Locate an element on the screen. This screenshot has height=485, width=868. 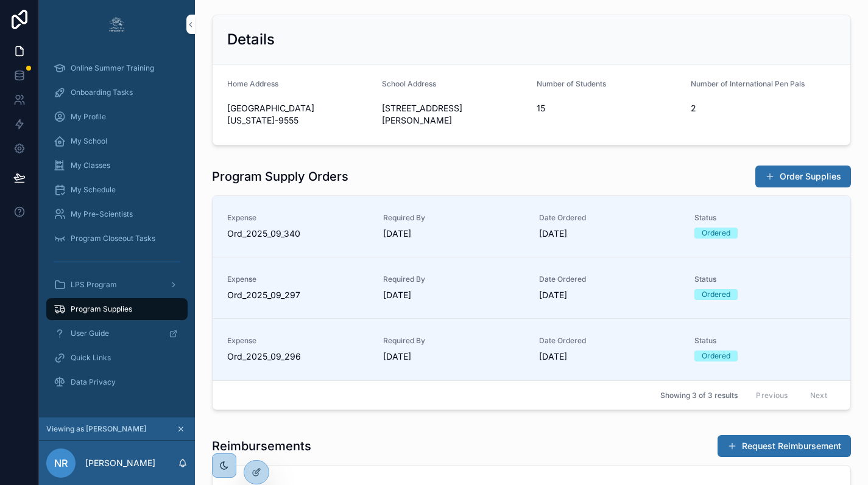
a: Quick Links is located at coordinates (117, 358).